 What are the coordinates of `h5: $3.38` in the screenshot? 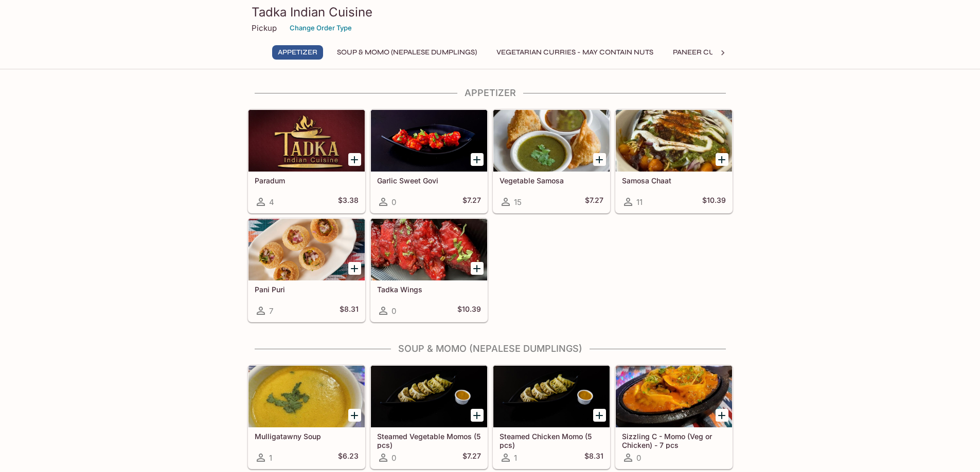 It's located at (349, 202).